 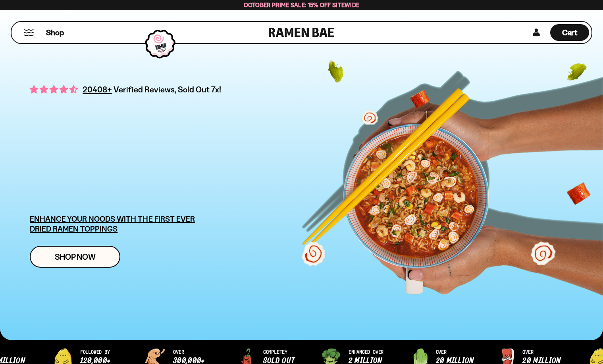 I want to click on span: October Prime Sale: 15% off Sitewide, so click(x=302, y=5).